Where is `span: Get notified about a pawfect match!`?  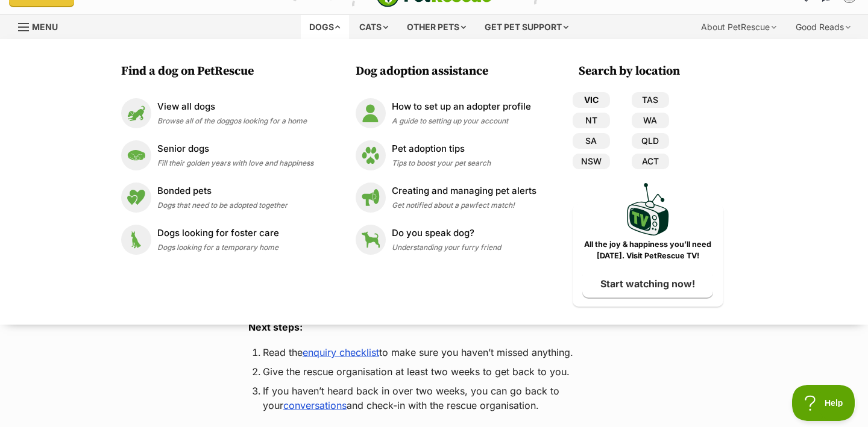 span: Get notified about a pawfect match! is located at coordinates (453, 205).